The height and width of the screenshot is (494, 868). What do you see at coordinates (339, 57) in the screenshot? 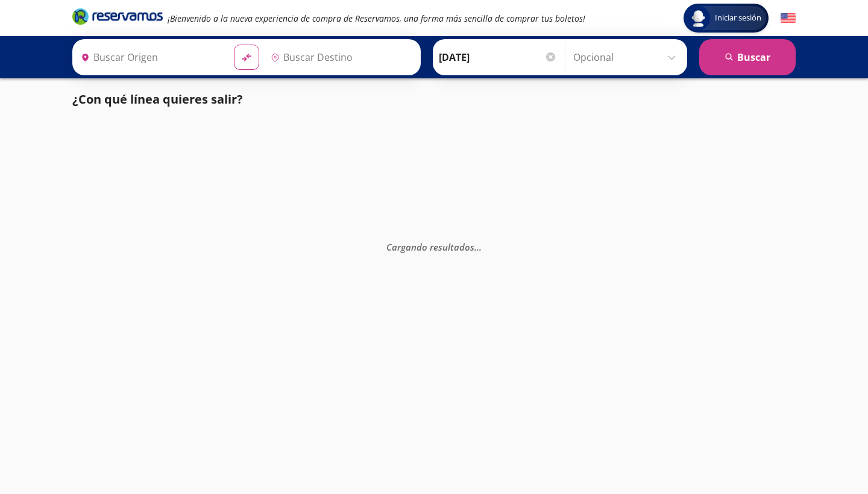
I see `input: Buscar Destino` at bounding box center [339, 57].